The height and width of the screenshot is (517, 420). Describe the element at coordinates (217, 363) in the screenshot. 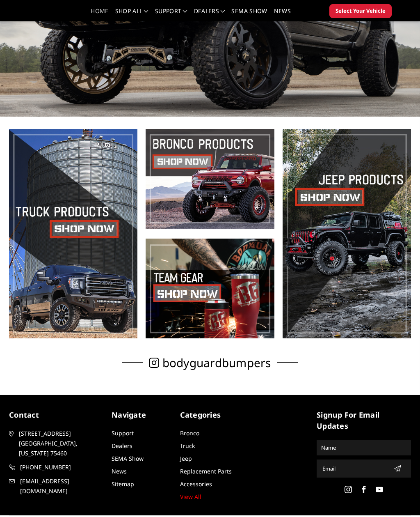

I see `span: bodyguardbumpers` at that location.